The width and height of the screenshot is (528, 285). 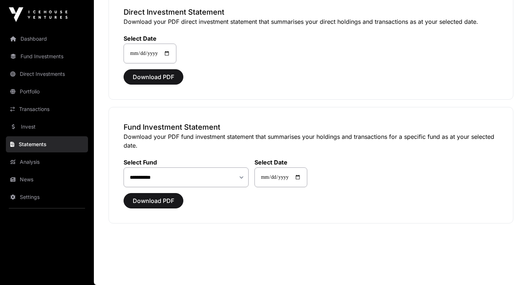 What do you see at coordinates (47, 162) in the screenshot?
I see `a: Analysis` at bounding box center [47, 162].